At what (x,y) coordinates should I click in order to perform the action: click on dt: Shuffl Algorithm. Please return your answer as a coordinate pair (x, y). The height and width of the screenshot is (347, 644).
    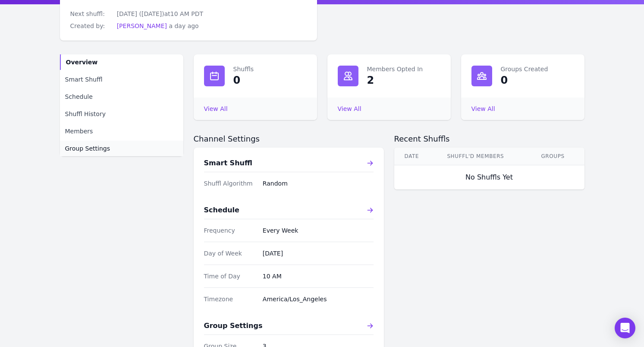
    Looking at the image, I should click on (230, 184).